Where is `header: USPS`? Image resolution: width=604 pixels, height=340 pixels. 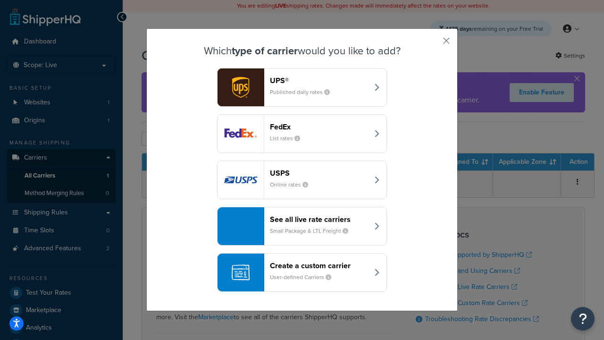 header: USPS is located at coordinates (319, 173).